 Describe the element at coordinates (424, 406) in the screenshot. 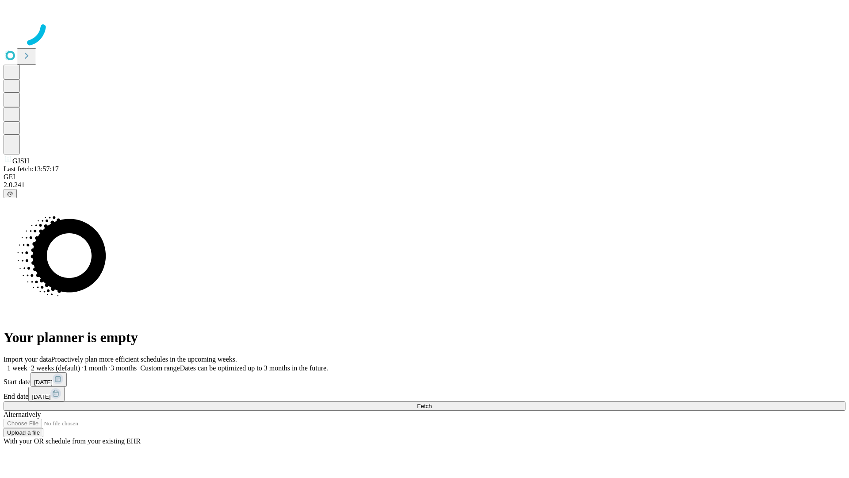

I see `span: Fetch` at that location.